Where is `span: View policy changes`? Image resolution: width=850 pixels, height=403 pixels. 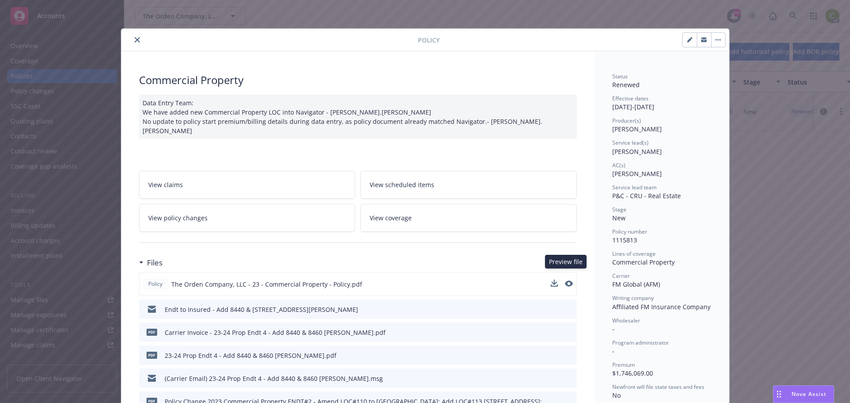
span: View policy changes is located at coordinates (178, 218).